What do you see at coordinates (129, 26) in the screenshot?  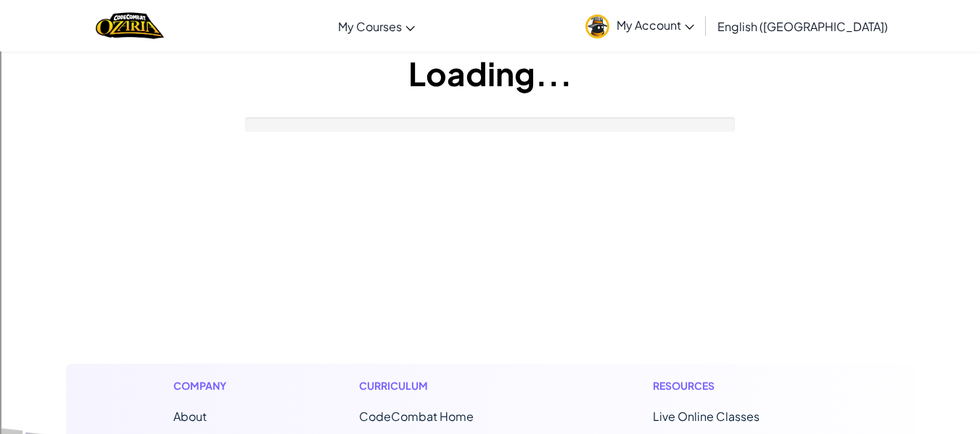 I see `a: Ozaria by CodeCombat logo` at bounding box center [129, 26].